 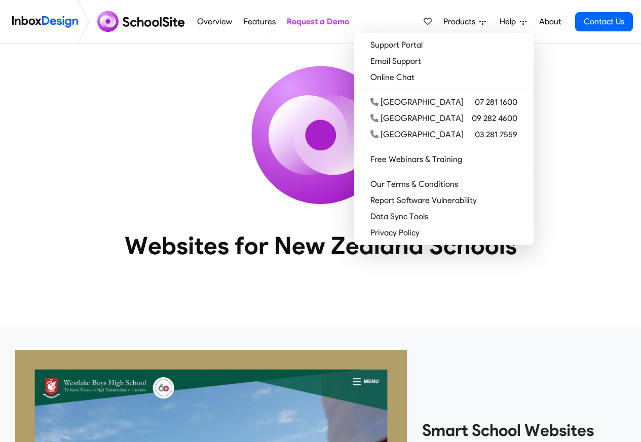 I want to click on a: Request a Demo, so click(x=317, y=22).